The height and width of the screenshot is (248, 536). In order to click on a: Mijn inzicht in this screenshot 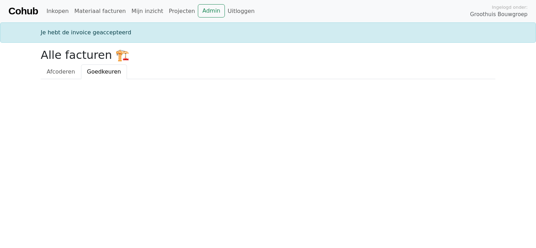, I will do `click(147, 11)`.